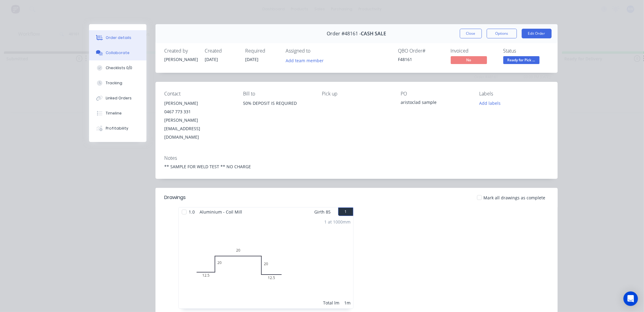 The image size is (644, 312). What do you see at coordinates (631, 299) in the screenshot?
I see `div: Open Intercom Messenger` at bounding box center [631, 299].